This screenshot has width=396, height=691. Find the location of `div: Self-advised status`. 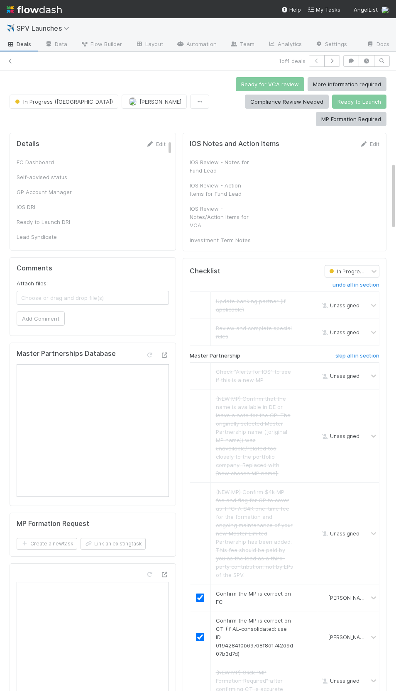

div: Self-advised status is located at coordinates (48, 177).